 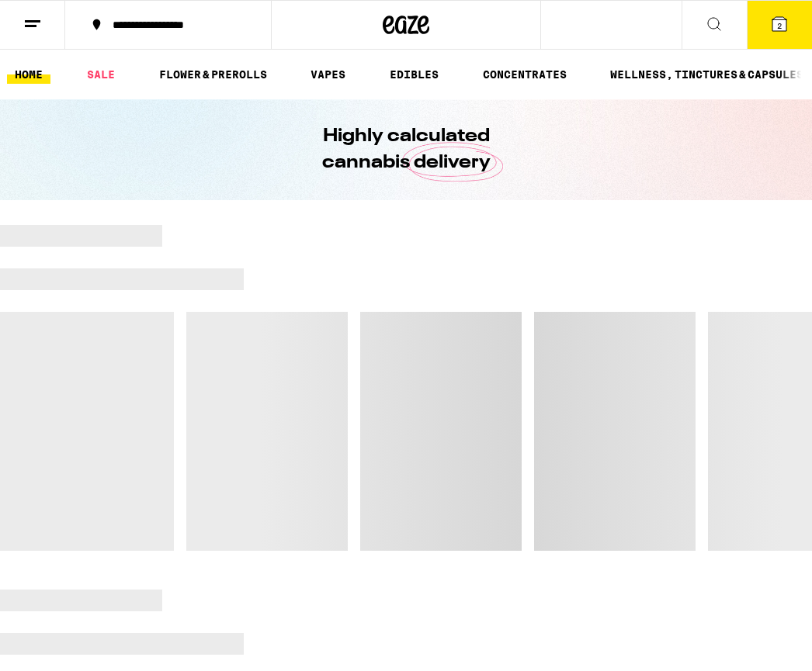 I want to click on a: FLOWER & PREROLLS, so click(x=213, y=75).